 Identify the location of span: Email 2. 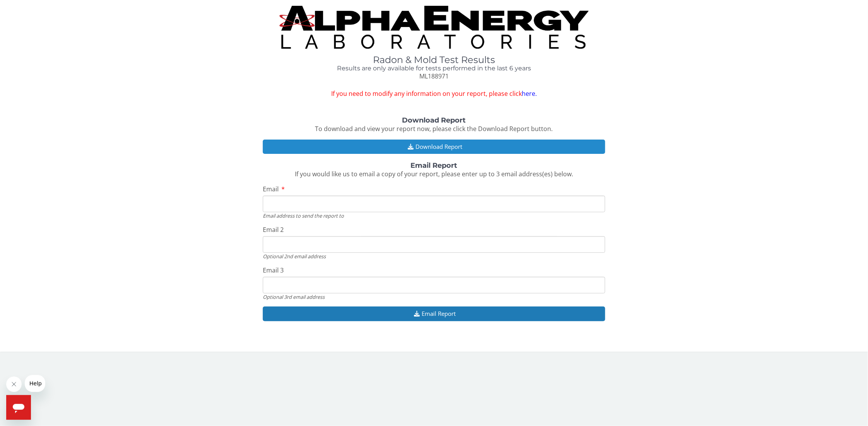
(273, 230).